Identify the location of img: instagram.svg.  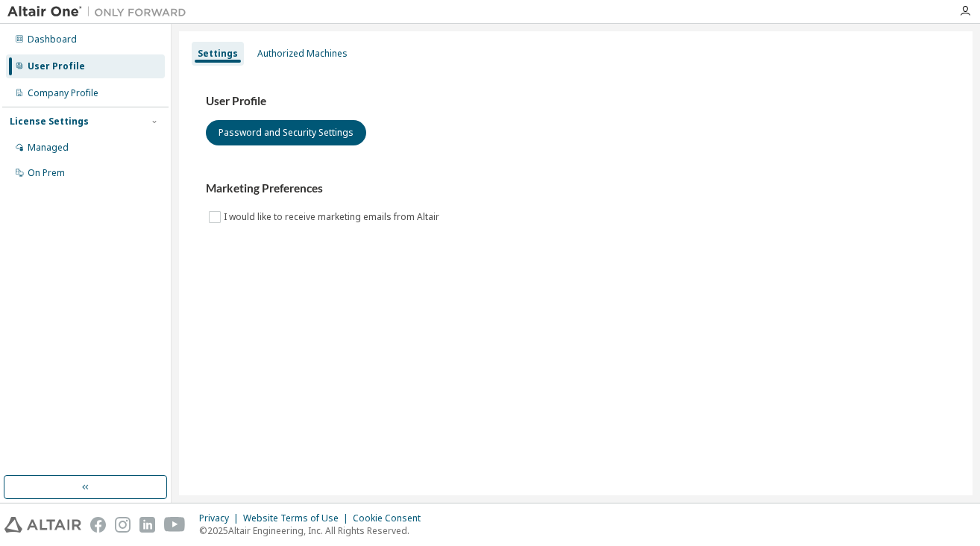
(122, 524).